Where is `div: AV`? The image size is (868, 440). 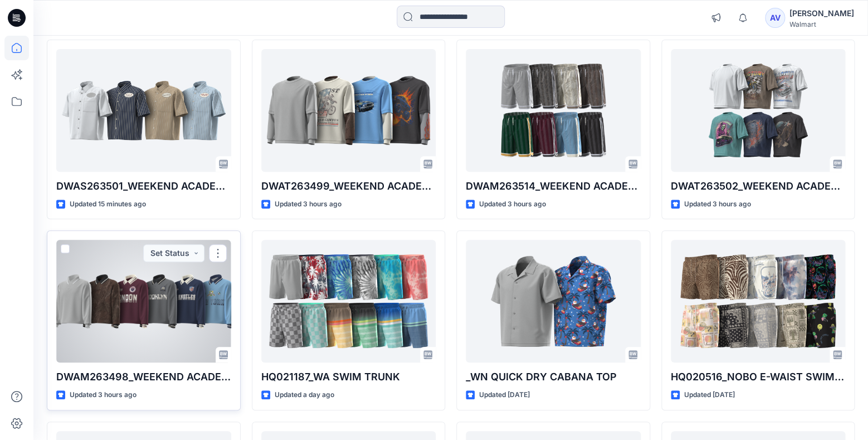 div: AV is located at coordinates (775, 18).